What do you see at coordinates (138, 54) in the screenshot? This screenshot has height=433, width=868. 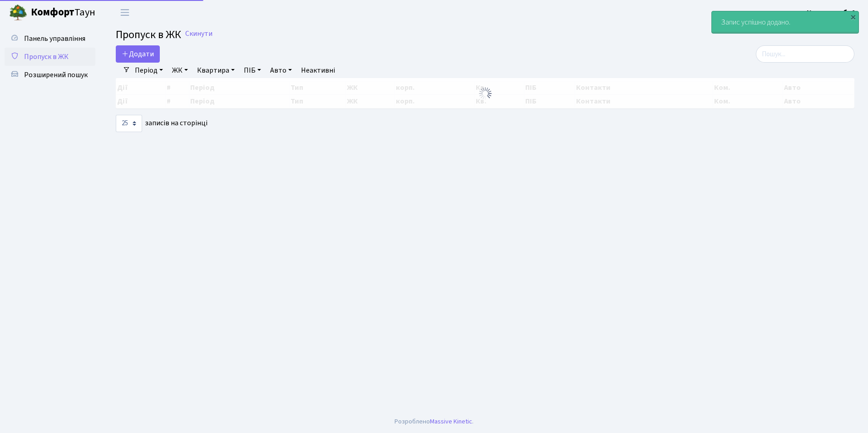 I see `span: Додати` at bounding box center [138, 54].